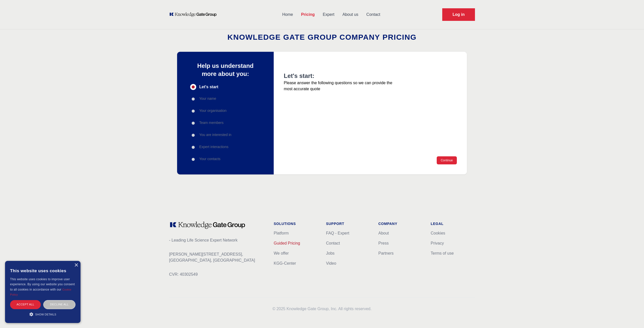 This screenshot has width=644, height=328. I want to click on h2: Let's start:, so click(340, 76).